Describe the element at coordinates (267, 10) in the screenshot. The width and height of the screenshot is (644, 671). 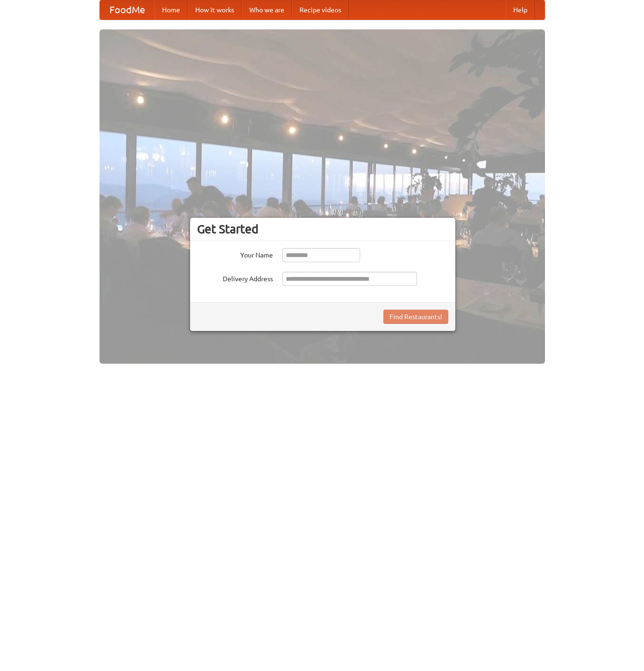
I see `a: Who we are` at that location.